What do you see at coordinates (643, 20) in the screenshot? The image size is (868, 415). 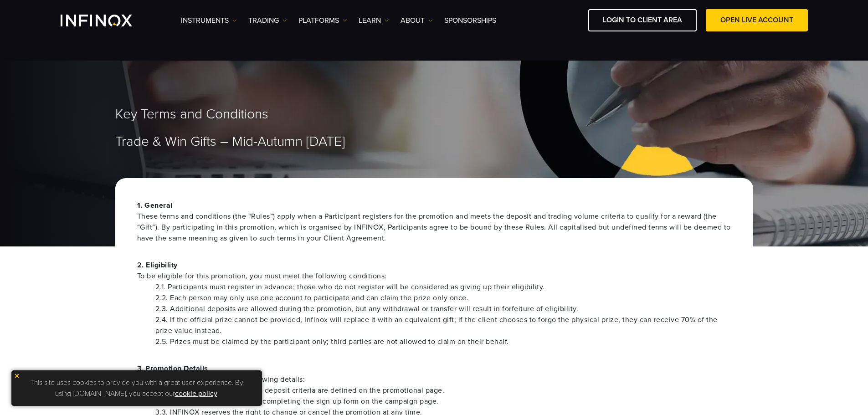 I see `a: LOGIN TO CLIENT AREA` at bounding box center [643, 20].